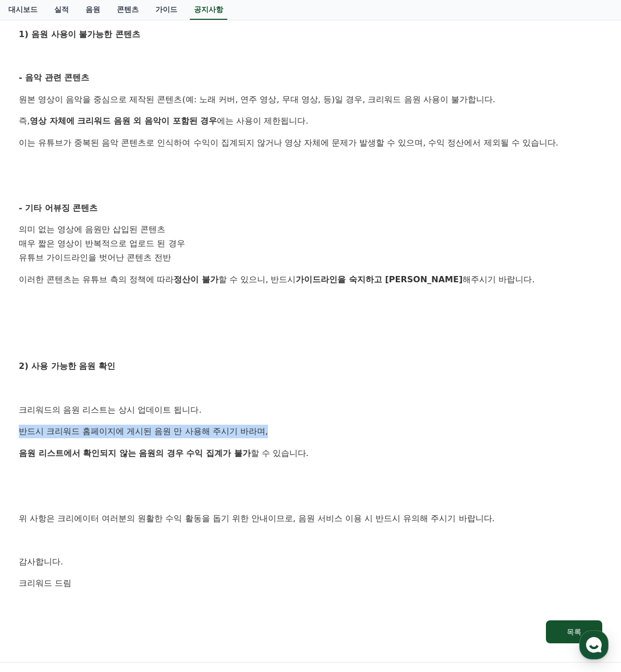  I want to click on p: 즉, 에는 사용이 제한됩니다., so click(310, 121).